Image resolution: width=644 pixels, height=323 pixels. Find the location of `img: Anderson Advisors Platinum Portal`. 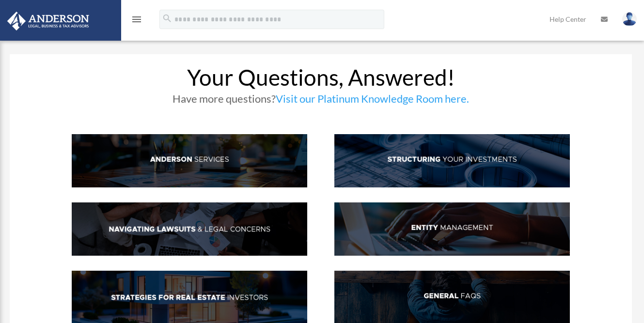

img: Anderson Advisors Platinum Portal is located at coordinates (48, 21).